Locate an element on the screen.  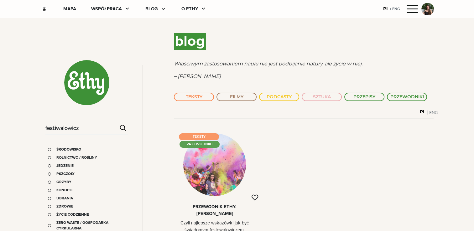
div: współpraca is located at coordinates (107, 9).